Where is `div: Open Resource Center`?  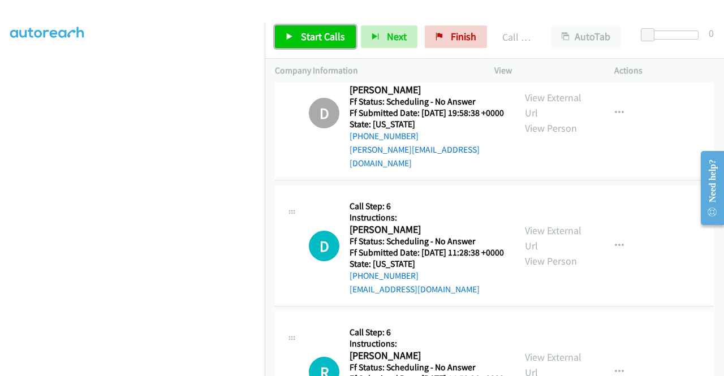 div: Open Resource Center is located at coordinates (20, 45).